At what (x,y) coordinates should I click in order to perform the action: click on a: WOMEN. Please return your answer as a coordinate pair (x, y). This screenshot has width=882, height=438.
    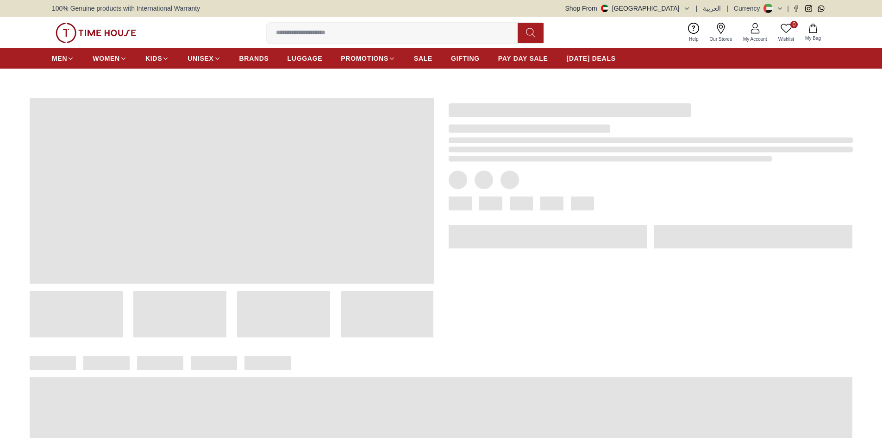
    Looking at the image, I should click on (110, 58).